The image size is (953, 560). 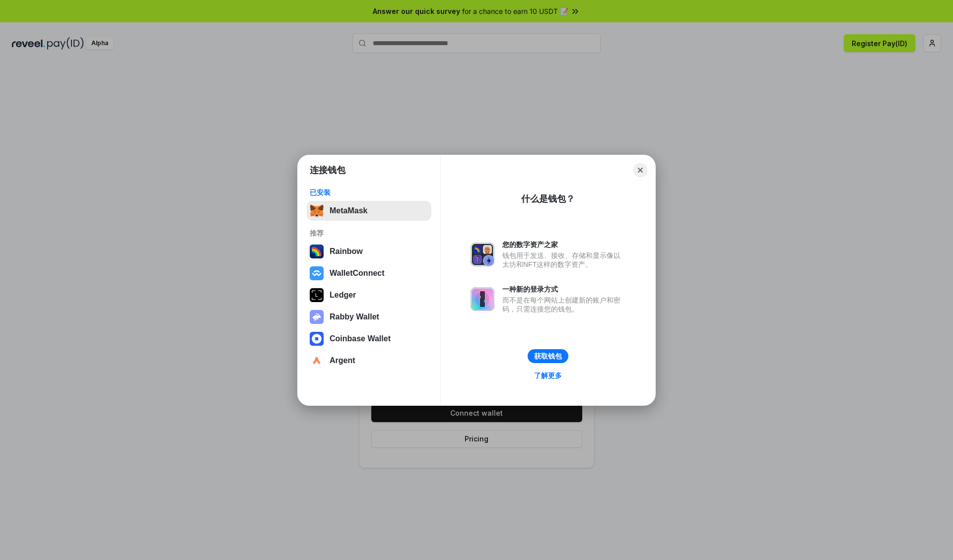 I want to click on div: 钱包用于发送、接收、存储和显示像以太坊和NFT这样的数字资产。, so click(x=564, y=260).